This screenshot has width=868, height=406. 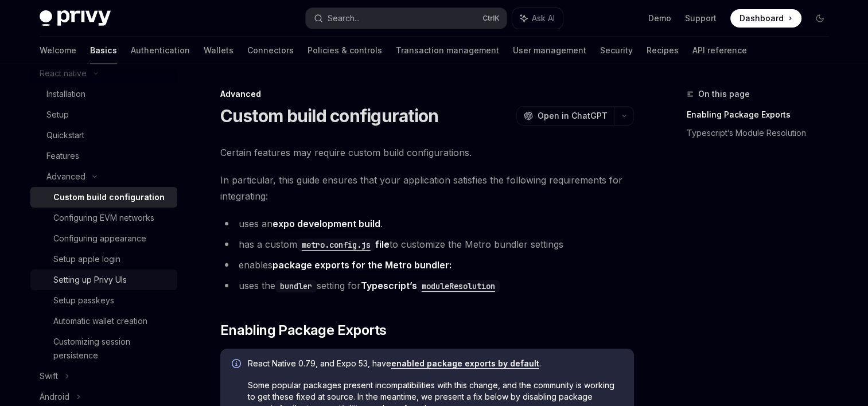 I want to click on span: React Native 0.79, and Expo 53, have ., so click(x=434, y=364).